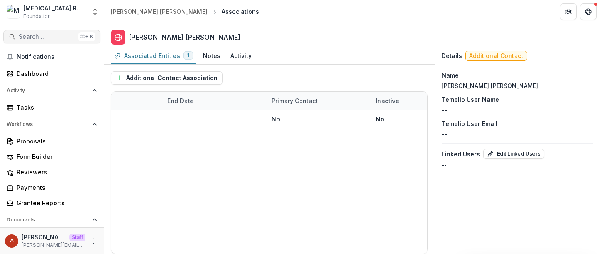 This screenshot has width=600, height=254. I want to click on div: Tasks, so click(55, 107).